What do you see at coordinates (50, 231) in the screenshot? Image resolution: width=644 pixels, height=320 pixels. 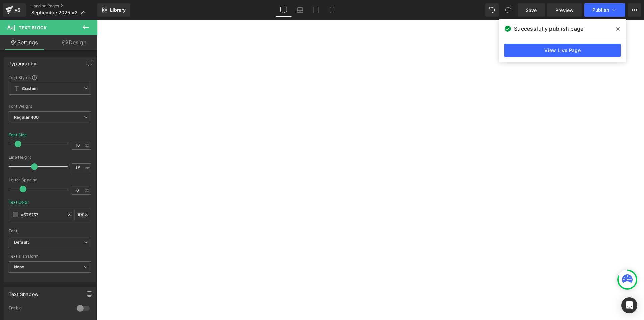 I see `div: Font` at bounding box center [50, 231].